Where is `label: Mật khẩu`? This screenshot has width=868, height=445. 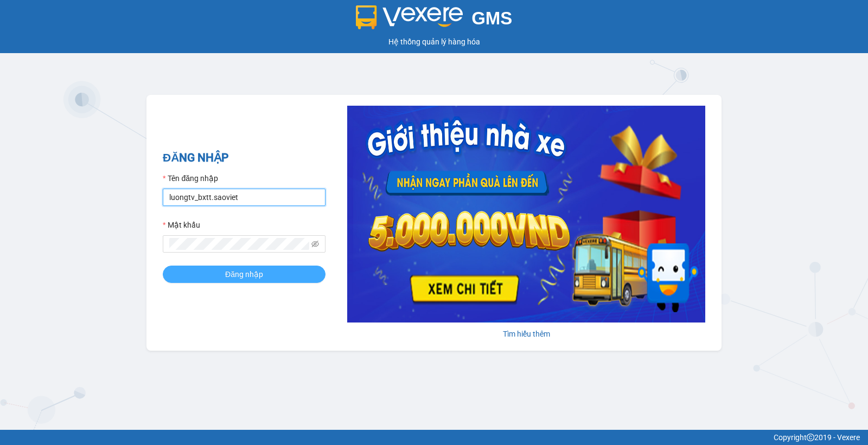 label: Mật khẩu is located at coordinates (181, 225).